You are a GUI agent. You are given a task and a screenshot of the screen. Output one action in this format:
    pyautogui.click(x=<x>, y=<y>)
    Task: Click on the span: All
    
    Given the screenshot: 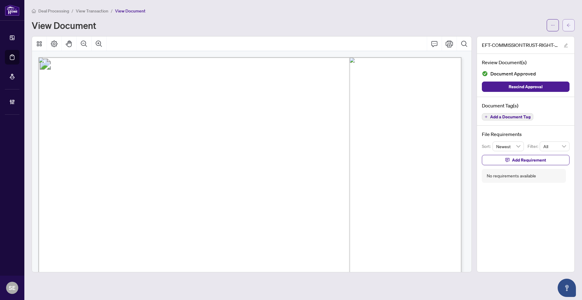 What is the action you would take?
    pyautogui.click(x=554, y=146)
    